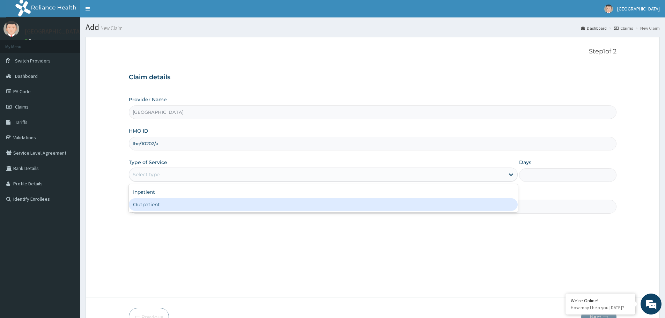 The height and width of the screenshot is (318, 665). I want to click on label: Type of Service, so click(148, 162).